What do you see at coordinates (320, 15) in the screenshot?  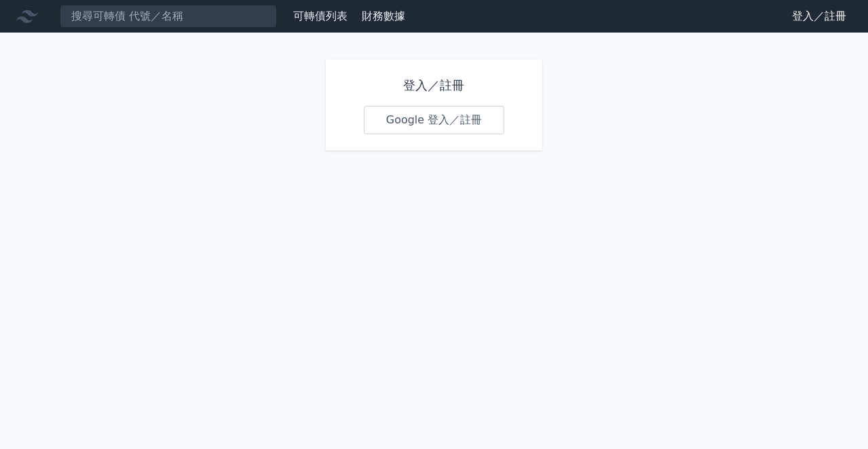 I see `a: 可轉債列表` at bounding box center [320, 15].